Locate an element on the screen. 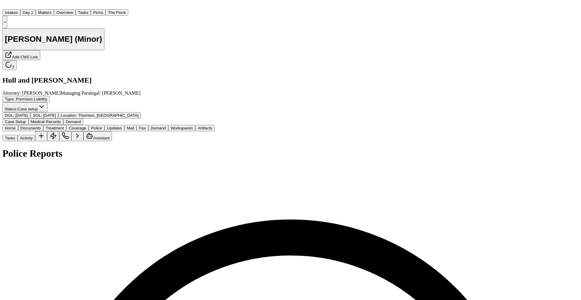 This screenshot has height=300, width=581. button: Create Immediate Task is located at coordinates (53, 136).